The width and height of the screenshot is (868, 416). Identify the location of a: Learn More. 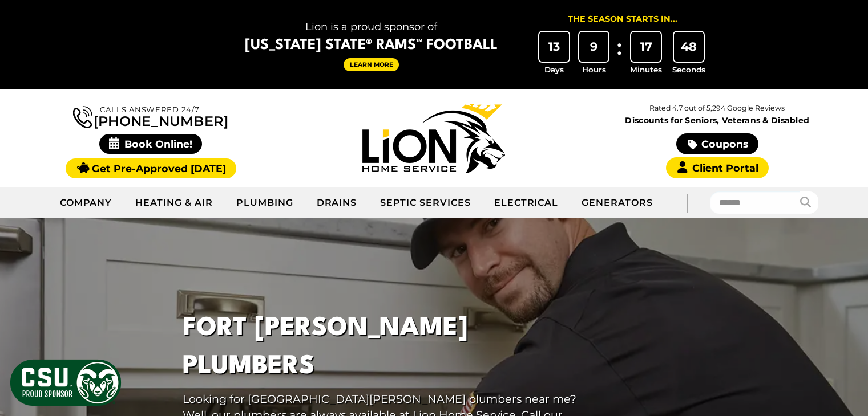
(372, 65).